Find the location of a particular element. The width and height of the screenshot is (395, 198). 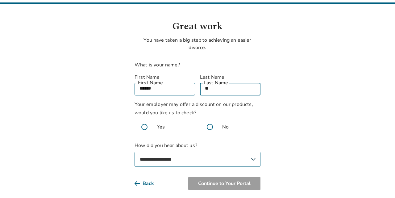

label: How did you hear about us? is located at coordinates (197, 154).